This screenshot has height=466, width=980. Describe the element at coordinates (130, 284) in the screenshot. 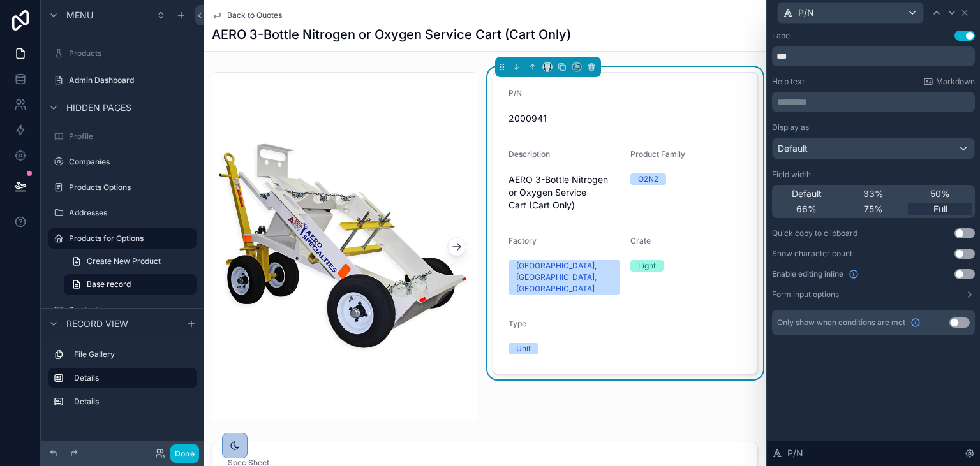

I see `a: Base record` at that location.